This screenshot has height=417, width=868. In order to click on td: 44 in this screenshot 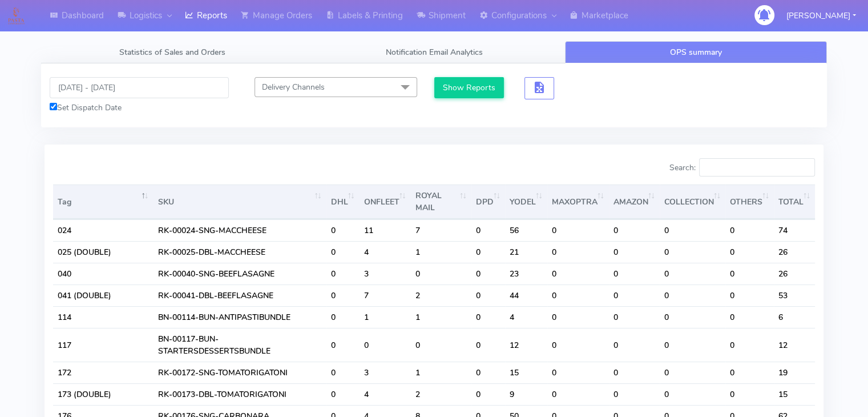, I will do `click(527, 295)`.